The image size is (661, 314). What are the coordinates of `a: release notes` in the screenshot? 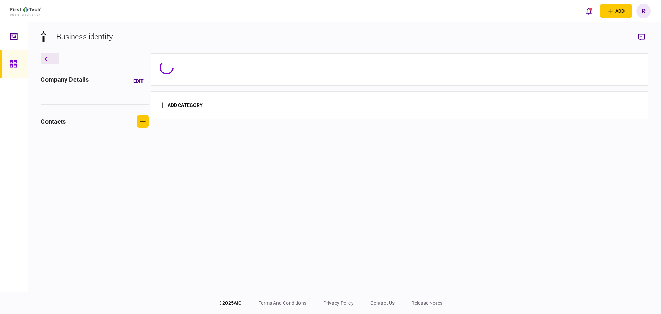 It's located at (427, 303).